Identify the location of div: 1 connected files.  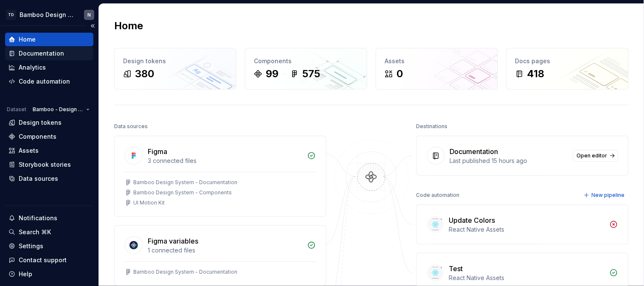
(225, 250).